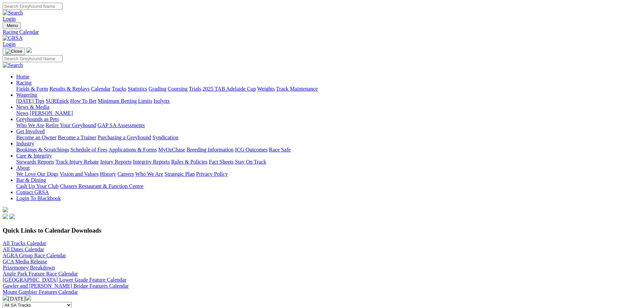 The image size is (644, 308). Describe the element at coordinates (83, 101) in the screenshot. I see `a: How To Bet` at that location.